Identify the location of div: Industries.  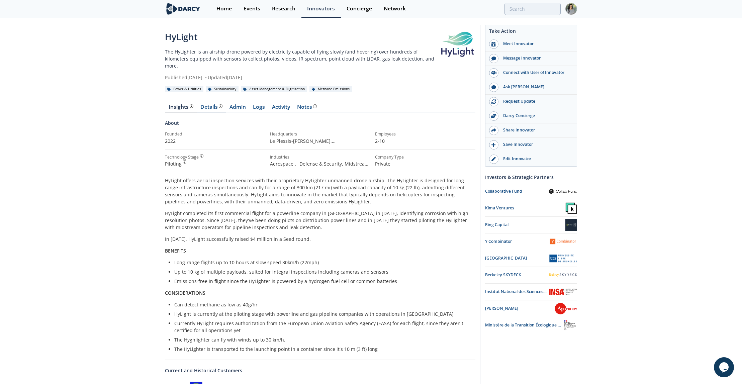
(320, 157).